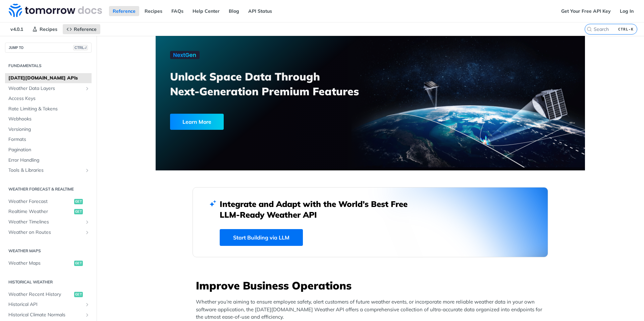 The image size is (644, 321). I want to click on span: Historical Climate Normals, so click(46, 315).